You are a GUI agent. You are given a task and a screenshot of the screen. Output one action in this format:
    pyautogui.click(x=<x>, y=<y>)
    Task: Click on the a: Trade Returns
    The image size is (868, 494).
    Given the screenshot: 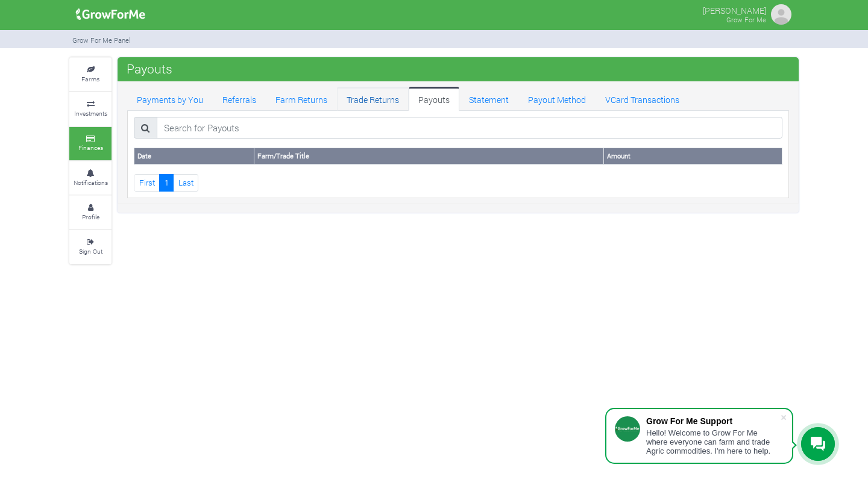 What is the action you would take?
    pyautogui.click(x=372, y=99)
    